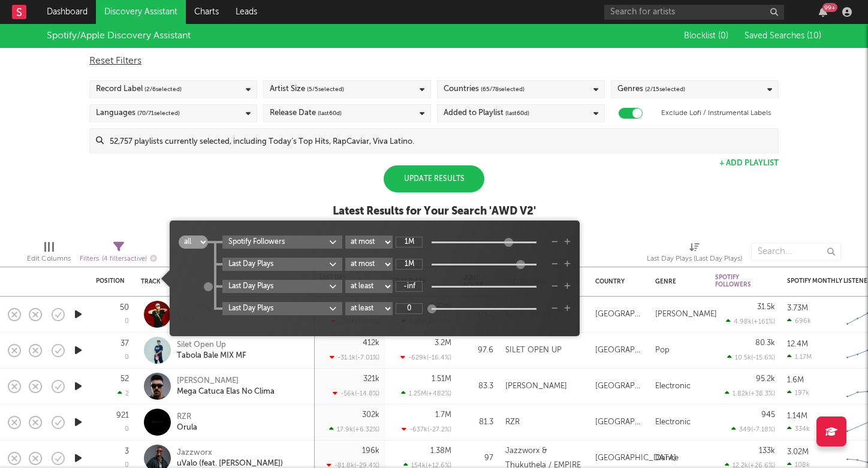 This screenshot has height=468, width=868. I want to click on div: Silet Open Up, so click(212, 344).